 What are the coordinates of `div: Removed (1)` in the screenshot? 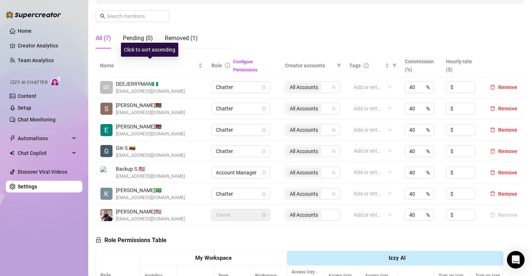 It's located at (181, 38).